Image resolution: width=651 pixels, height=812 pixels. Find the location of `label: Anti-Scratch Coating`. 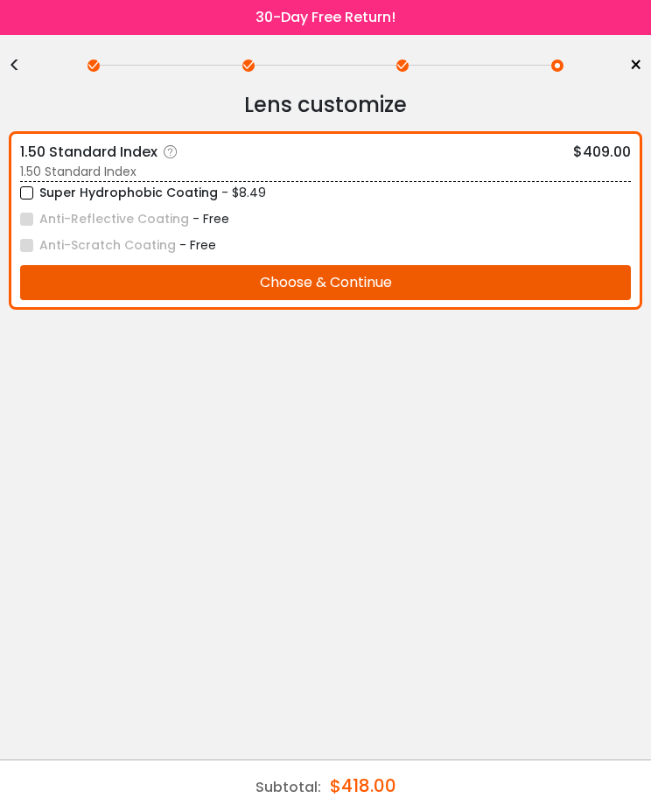

label: Anti-Scratch Coating is located at coordinates (98, 245).